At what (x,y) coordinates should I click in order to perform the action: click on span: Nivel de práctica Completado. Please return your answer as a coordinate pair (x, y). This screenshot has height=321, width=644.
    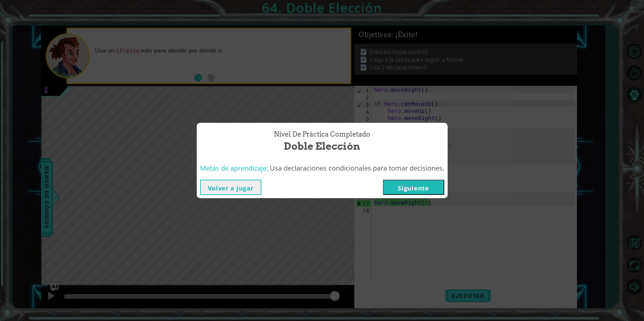
    Looking at the image, I should click on (322, 134).